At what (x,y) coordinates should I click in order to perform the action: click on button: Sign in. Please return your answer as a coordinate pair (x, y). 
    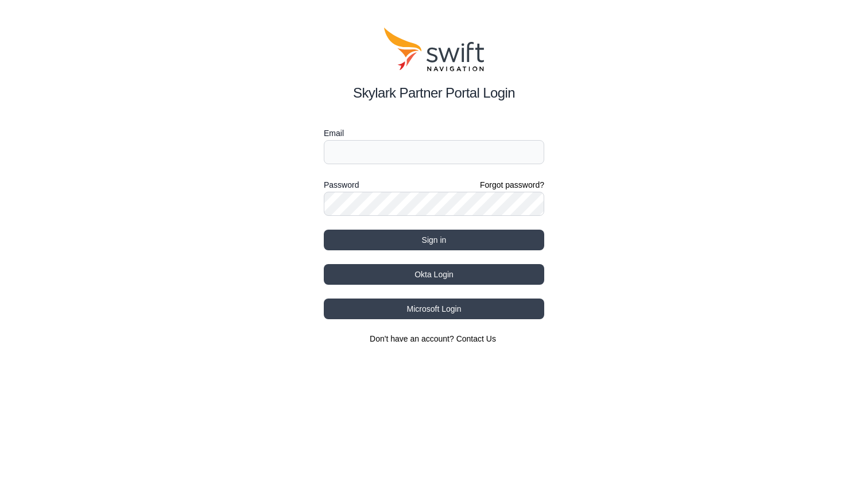
    Looking at the image, I should click on (434, 240).